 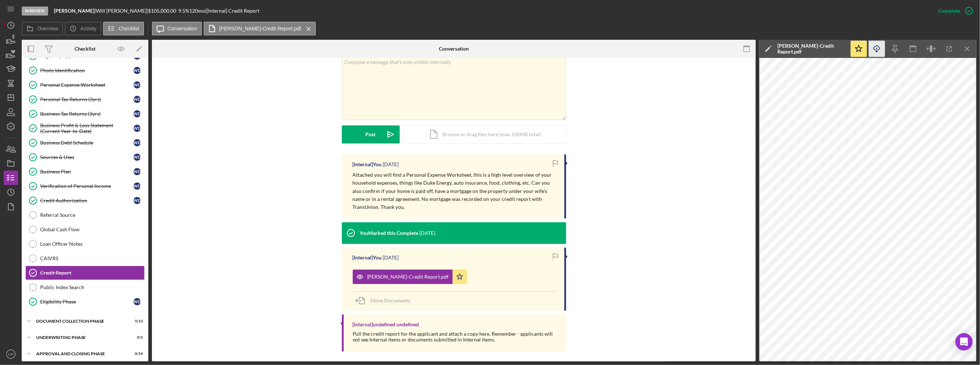 I want to click on div: Business Debt Schedule, so click(x=86, y=143).